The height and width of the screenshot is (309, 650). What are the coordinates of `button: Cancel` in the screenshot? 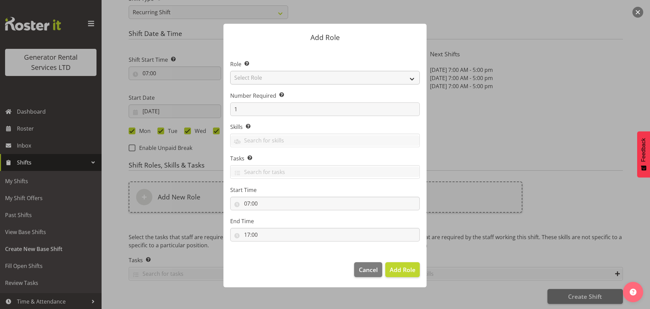 It's located at (368, 269).